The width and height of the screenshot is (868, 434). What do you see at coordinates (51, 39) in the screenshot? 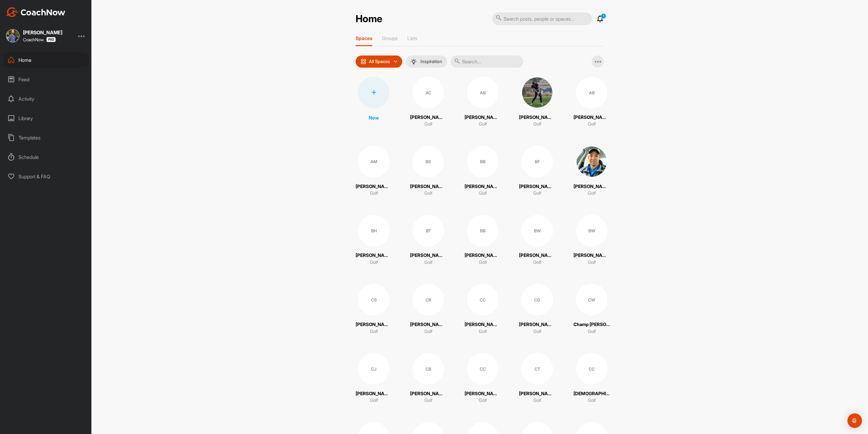
I see `img: CoachNow Pro` at bounding box center [51, 39].